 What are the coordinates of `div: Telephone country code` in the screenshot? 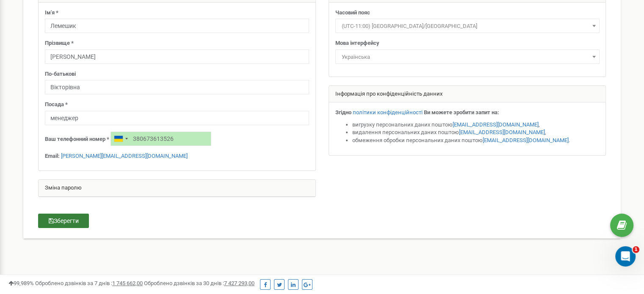 It's located at (121, 139).